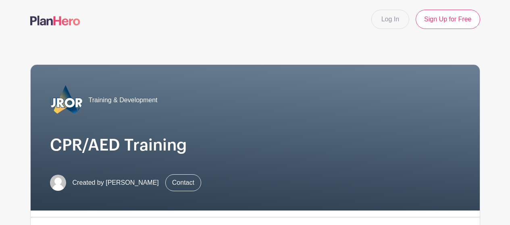  I want to click on img: 2023_COA_Horiz_Logo_PMS_BlueStroke%204.png, so click(66, 100).